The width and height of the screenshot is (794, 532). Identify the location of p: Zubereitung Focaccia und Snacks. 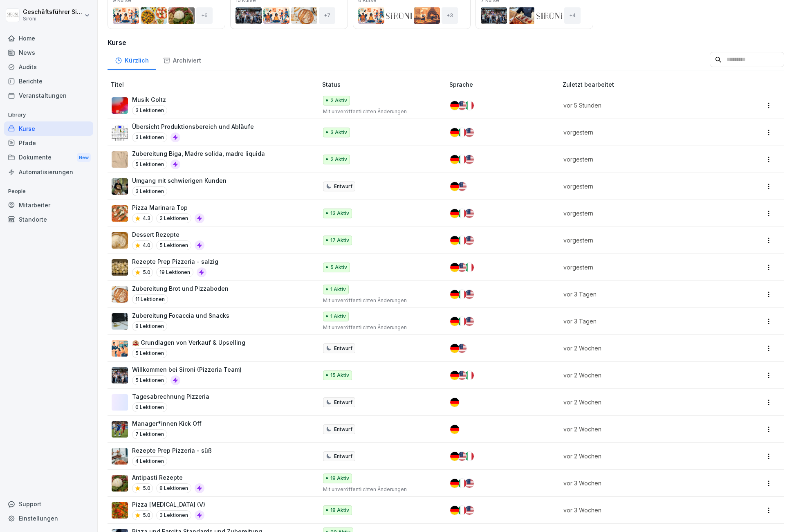
(181, 315).